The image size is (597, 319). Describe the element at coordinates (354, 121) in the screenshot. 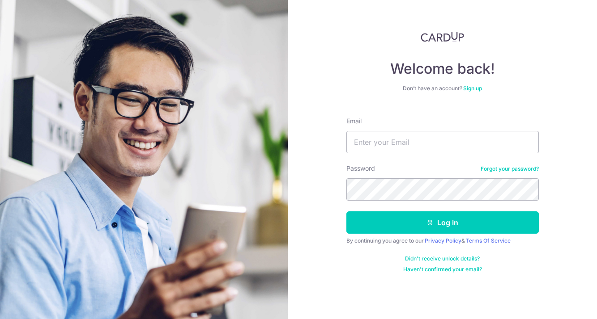

I see `label: Email` at that location.